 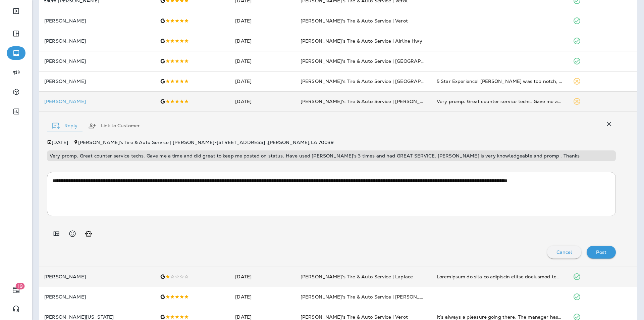 What do you see at coordinates (332, 156) in the screenshot?
I see `p: Very promp. Great counter service techs. Gave me a time and did great to keep me posted on status...` at bounding box center [332, 156].